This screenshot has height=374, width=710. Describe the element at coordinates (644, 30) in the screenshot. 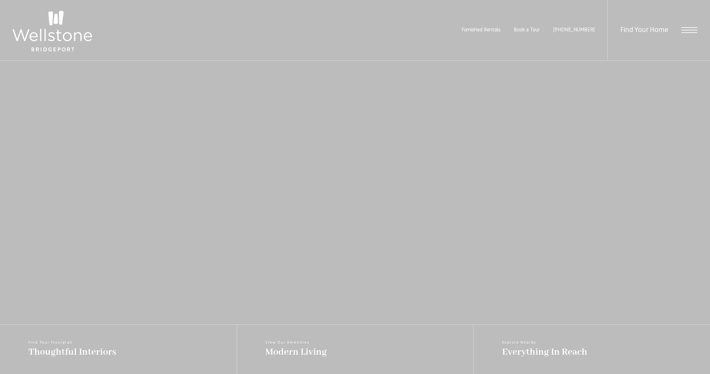

I see `span: Find Your Home` at that location.